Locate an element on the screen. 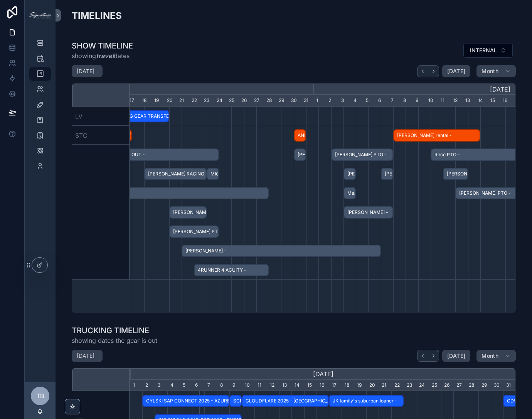  span: Max H Out - is located at coordinates (350, 193).